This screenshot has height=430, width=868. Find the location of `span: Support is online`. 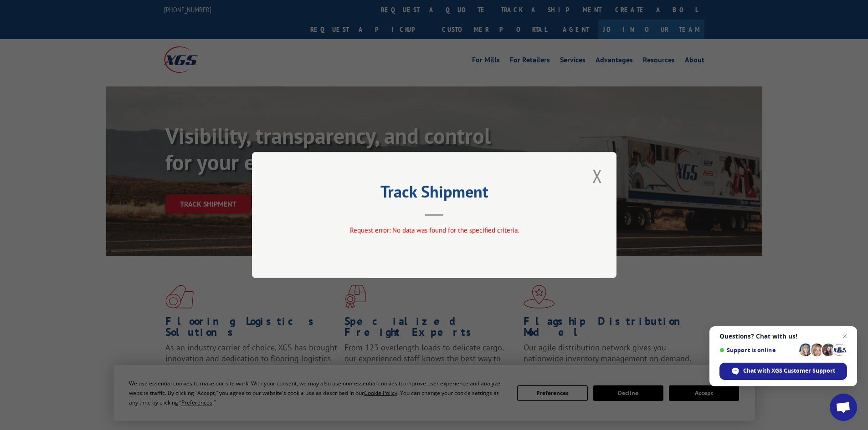

span: Support is online is located at coordinates (758, 350).